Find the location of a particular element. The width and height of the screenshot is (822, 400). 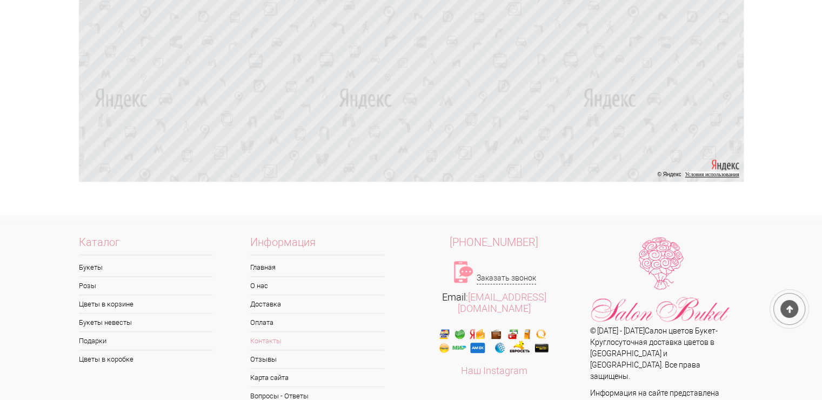

a: Розы is located at coordinates (146, 285).